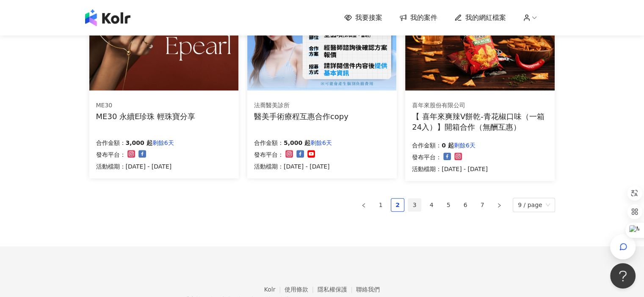 Image resolution: width=644 pixels, height=297 pixels. Describe the element at coordinates (499, 205) in the screenshot. I see `li: Next Page` at that location.